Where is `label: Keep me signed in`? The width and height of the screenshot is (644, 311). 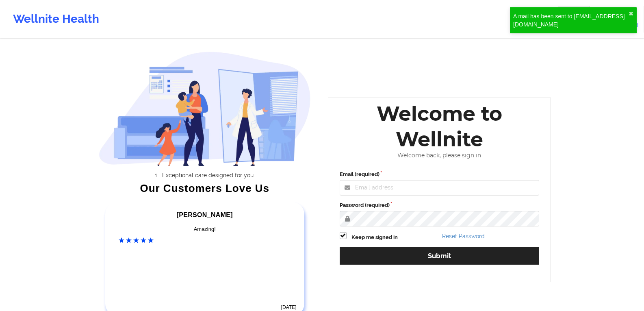 label: Keep me signed in is located at coordinates (374, 238).